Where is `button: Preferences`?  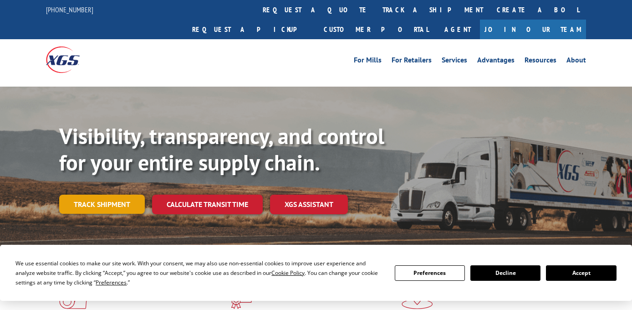
button: Preferences is located at coordinates (430, 273).